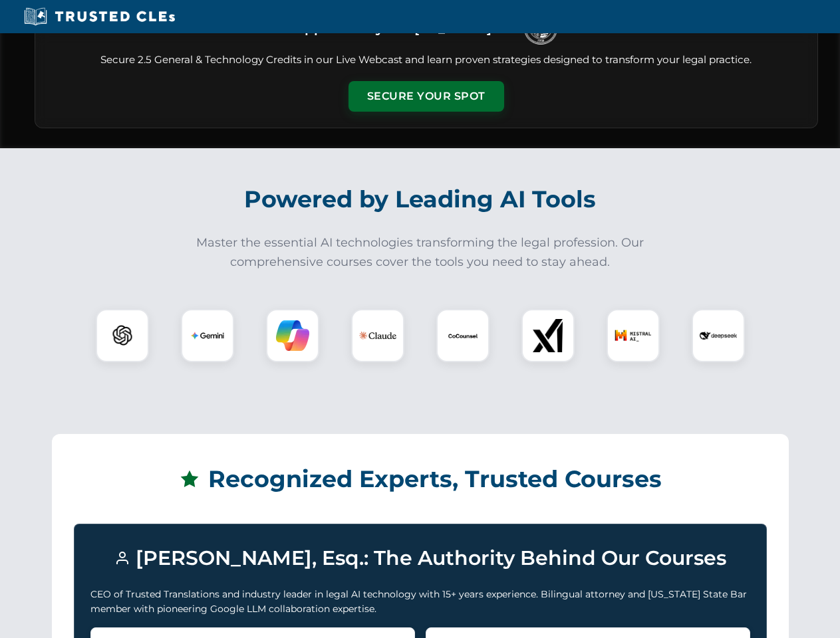 Image resolution: width=840 pixels, height=638 pixels. I want to click on h2: Recognized Experts, Trusted Courses, so click(420, 480).